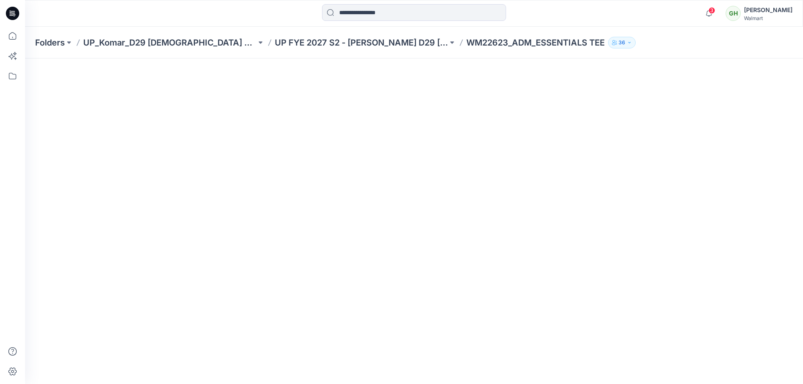 This screenshot has height=384, width=803. I want to click on div: Walmart, so click(768, 18).